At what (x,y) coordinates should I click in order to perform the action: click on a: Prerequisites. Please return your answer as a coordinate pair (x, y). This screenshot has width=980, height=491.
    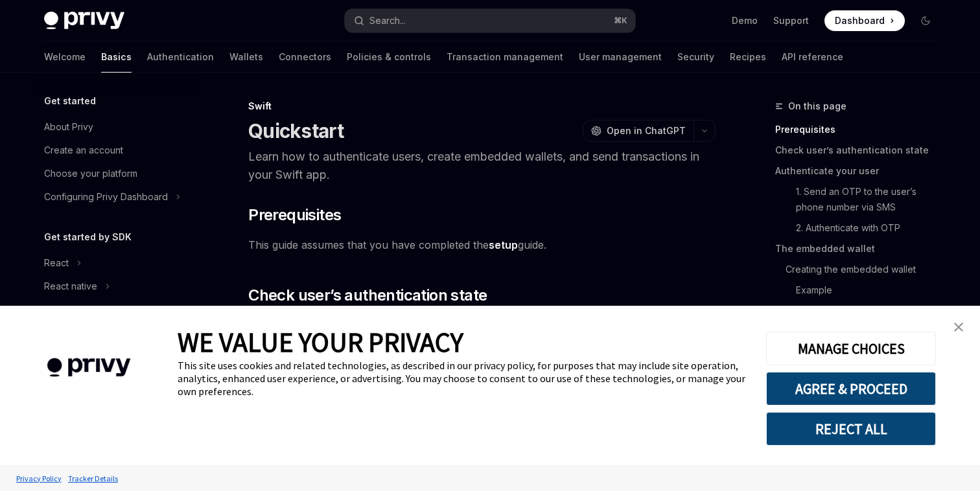
    Looking at the image, I should click on (861, 130).